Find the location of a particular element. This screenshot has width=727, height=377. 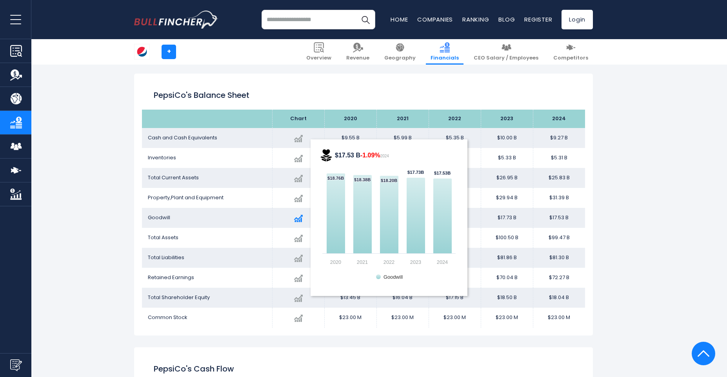

th: Chart is located at coordinates (298, 119).